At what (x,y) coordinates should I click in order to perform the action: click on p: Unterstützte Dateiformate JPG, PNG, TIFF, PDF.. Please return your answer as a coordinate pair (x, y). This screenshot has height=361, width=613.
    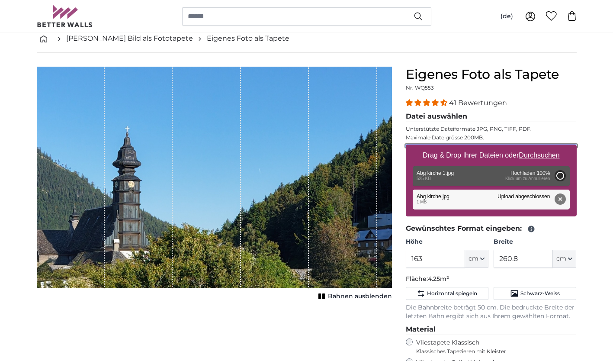
    Looking at the image, I should click on (491, 129).